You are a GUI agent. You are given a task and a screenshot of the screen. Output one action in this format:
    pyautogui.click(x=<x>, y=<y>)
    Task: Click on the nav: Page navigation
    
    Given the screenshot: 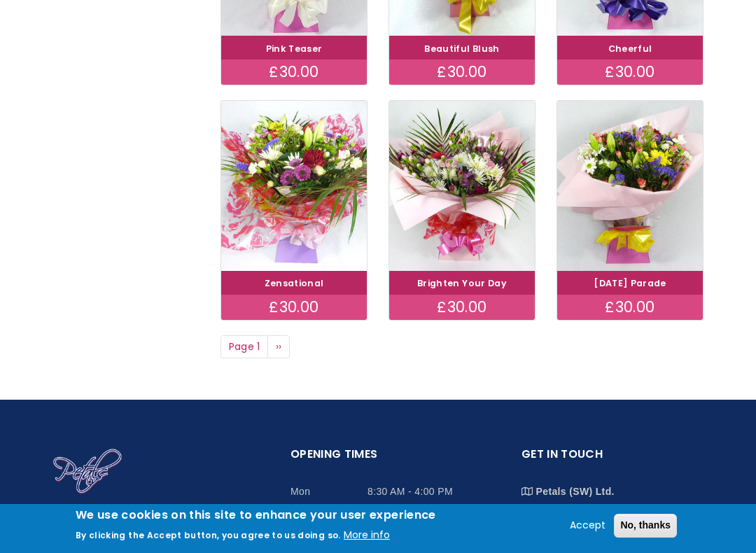 What is the action you would take?
    pyautogui.click(x=462, y=347)
    